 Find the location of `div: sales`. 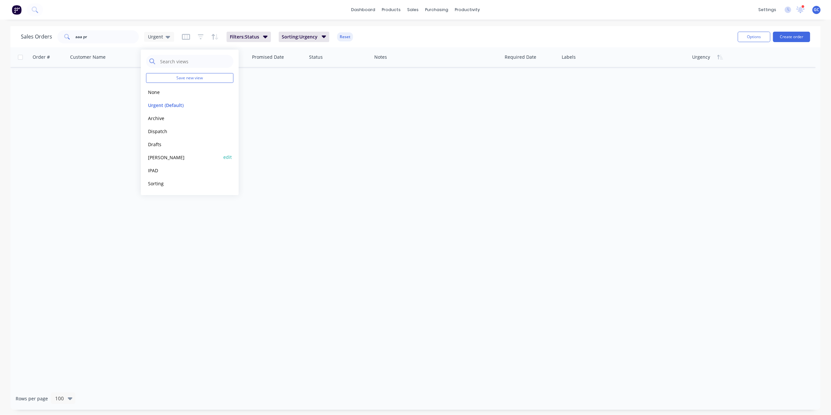

div: sales is located at coordinates (413, 10).